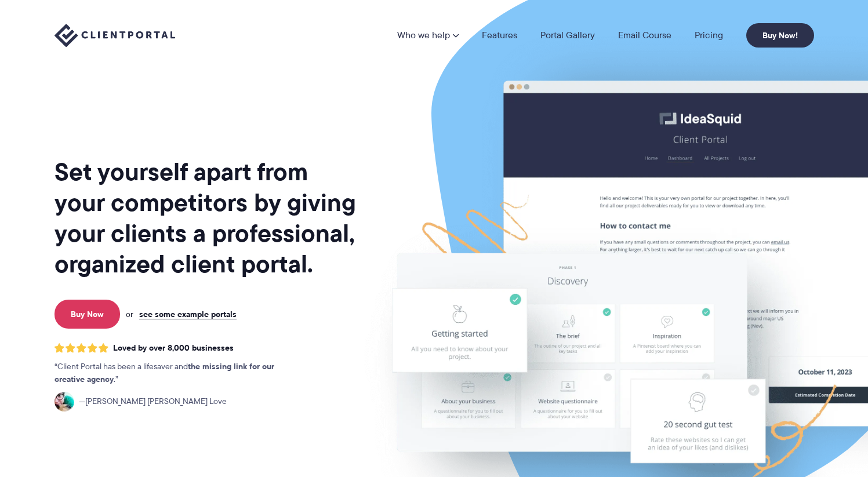 This screenshot has width=868, height=477. I want to click on p: Client Portal has been a lifesaver and ., so click(176, 373).